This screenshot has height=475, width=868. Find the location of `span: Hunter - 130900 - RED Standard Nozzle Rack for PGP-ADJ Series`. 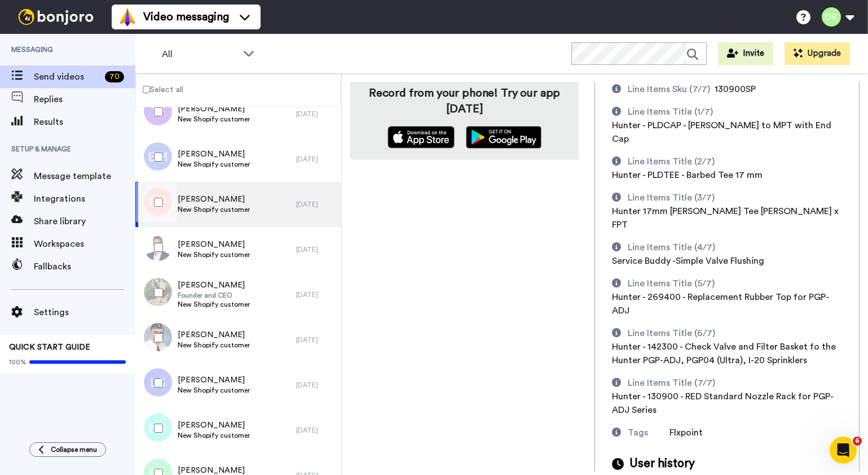

span: Hunter - 130900 - RED Standard Nozzle Rack for PGP-ADJ Series is located at coordinates (722, 403).